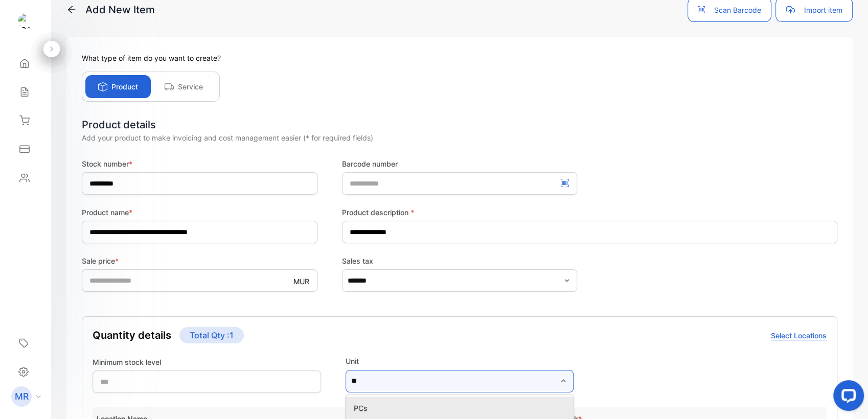  Describe the element at coordinates (798, 335) in the screenshot. I see `span: Select Locations` at that location.